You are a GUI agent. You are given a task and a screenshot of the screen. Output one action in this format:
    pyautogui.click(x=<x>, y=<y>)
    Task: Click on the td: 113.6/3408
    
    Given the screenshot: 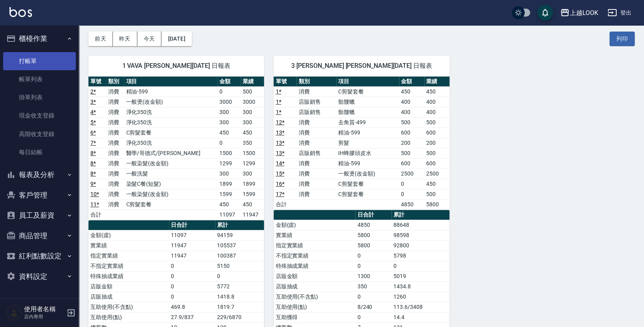 What is the action you would take?
    pyautogui.click(x=420, y=307)
    